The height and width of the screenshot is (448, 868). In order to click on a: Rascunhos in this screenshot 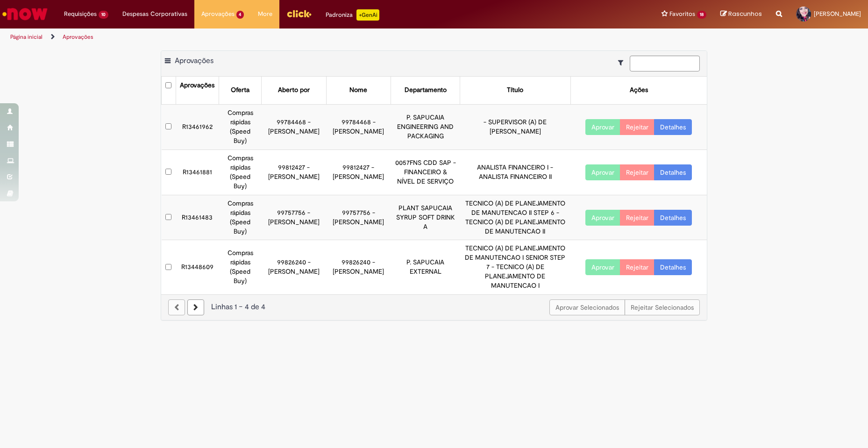, I will do `click(740, 14)`.